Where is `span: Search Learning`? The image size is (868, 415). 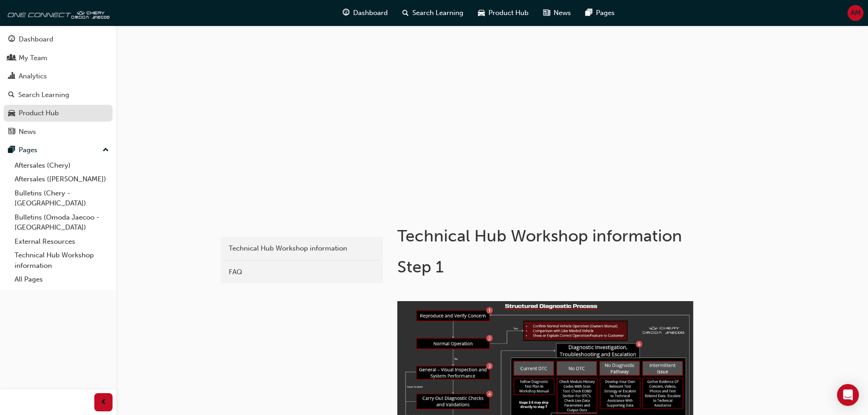 span: Search Learning is located at coordinates (438, 13).